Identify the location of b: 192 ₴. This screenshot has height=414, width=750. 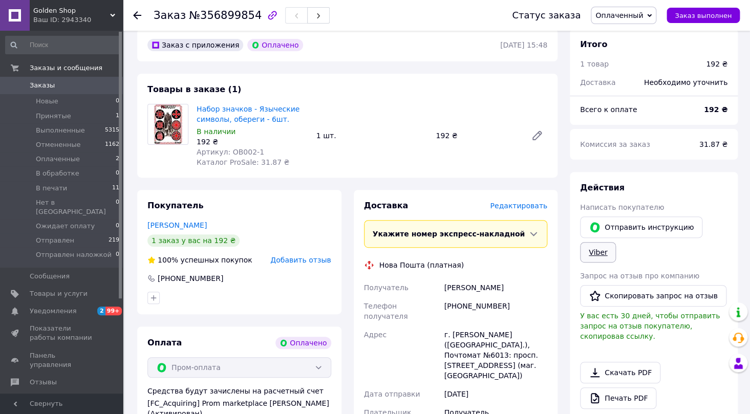
(716, 110).